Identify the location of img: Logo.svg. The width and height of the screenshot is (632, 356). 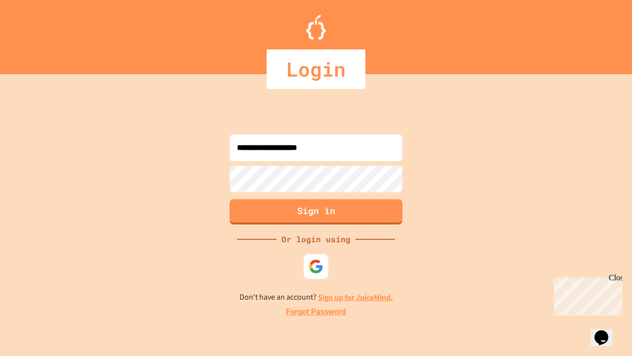
(316, 27).